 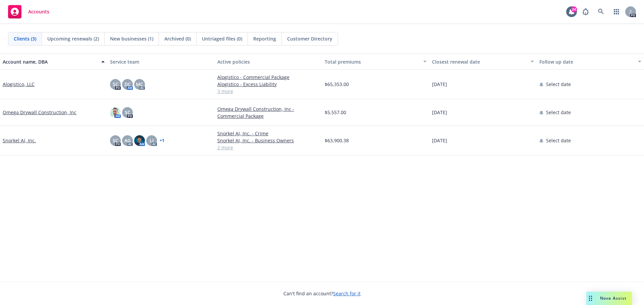 I want to click on button: Total premiums, so click(x=376, y=62).